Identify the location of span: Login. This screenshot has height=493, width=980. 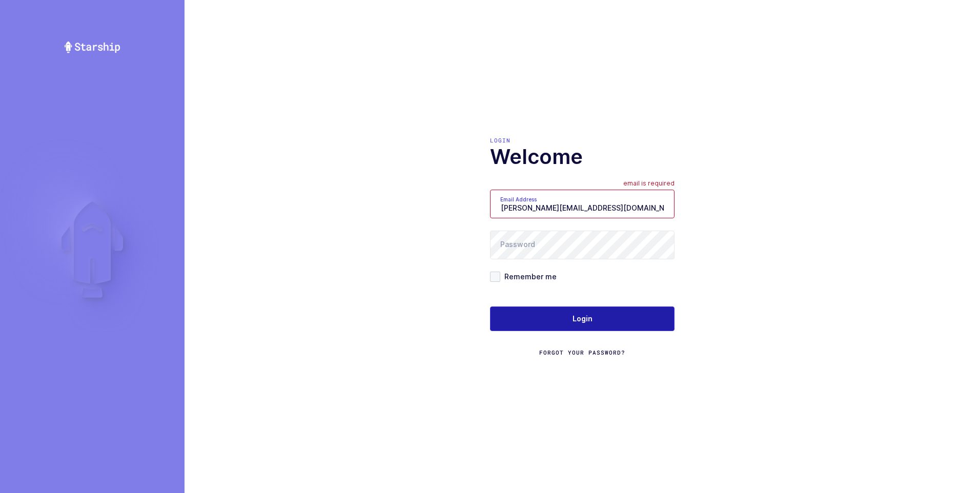
(582, 319).